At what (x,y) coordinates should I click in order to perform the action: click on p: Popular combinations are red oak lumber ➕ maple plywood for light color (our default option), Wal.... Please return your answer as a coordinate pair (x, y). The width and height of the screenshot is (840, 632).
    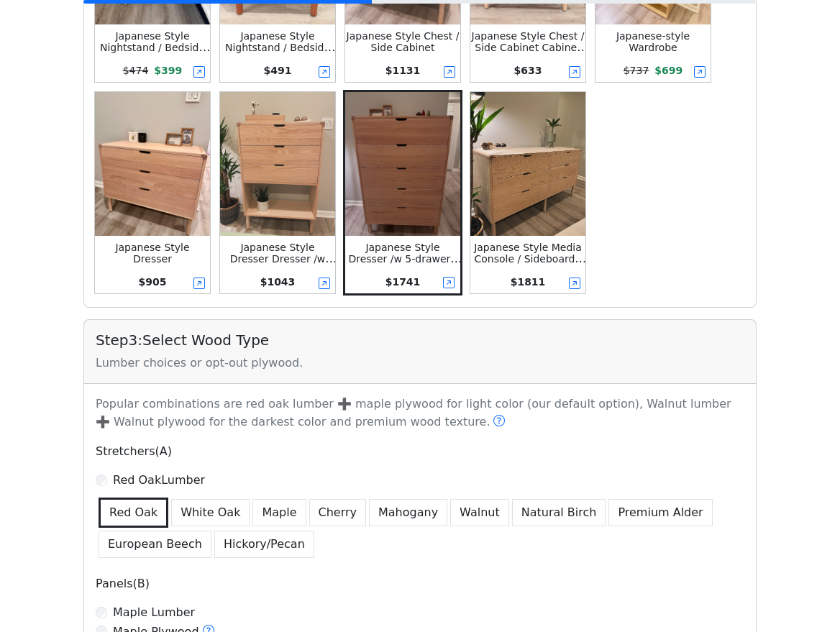
    Looking at the image, I should click on (420, 414).